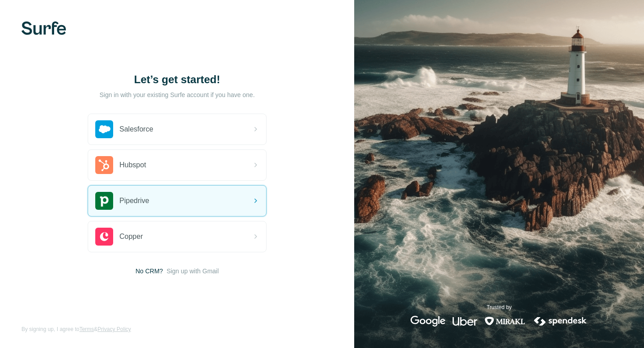  What do you see at coordinates (149, 271) in the screenshot?
I see `span: No CRM?` at bounding box center [149, 271].